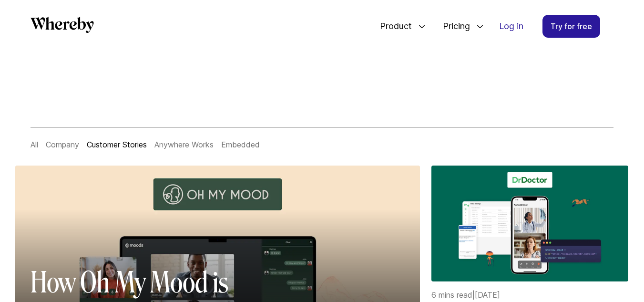 The image size is (644, 302). What do you see at coordinates (117, 145) in the screenshot?
I see `a: Customer Stories` at bounding box center [117, 145].